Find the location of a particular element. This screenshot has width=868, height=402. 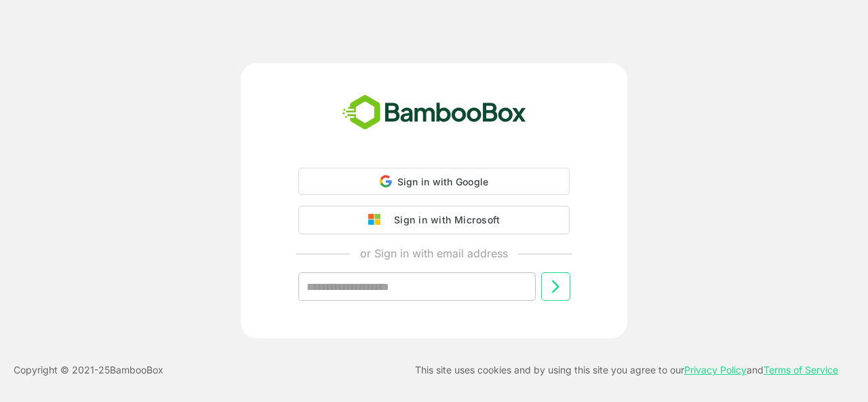

img: google is located at coordinates (378, 220).